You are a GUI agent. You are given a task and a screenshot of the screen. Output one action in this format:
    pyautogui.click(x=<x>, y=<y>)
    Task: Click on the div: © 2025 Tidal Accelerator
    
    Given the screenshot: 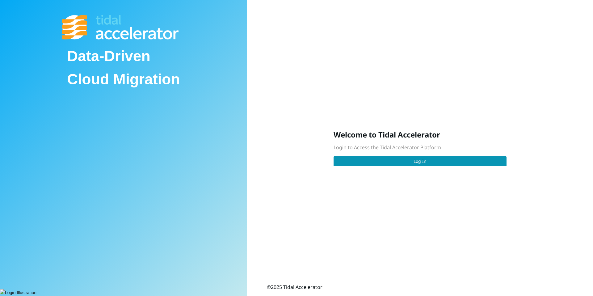 What is the action you would take?
    pyautogui.click(x=295, y=287)
    